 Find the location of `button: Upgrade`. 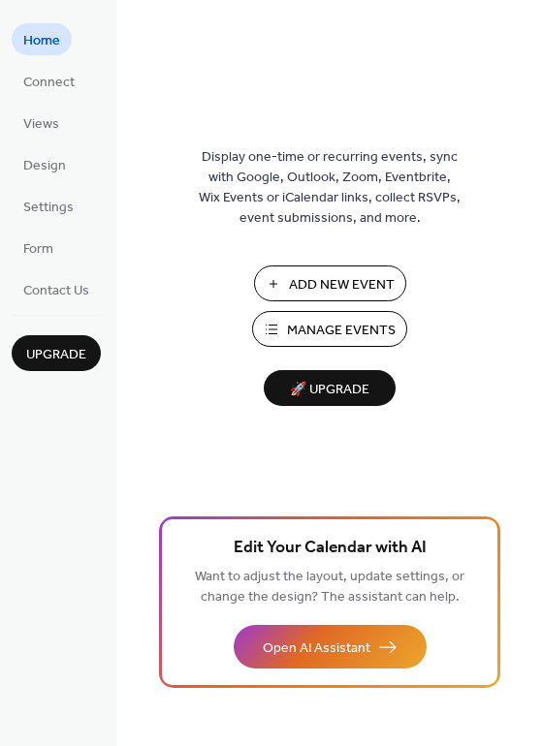

button: Upgrade is located at coordinates (56, 353).